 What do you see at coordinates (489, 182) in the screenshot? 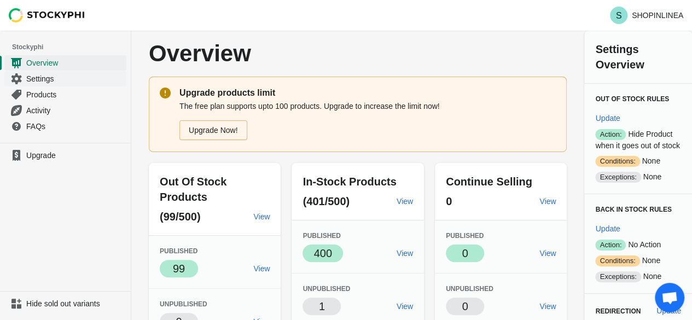
I see `span: Continue Selling` at bounding box center [489, 182].